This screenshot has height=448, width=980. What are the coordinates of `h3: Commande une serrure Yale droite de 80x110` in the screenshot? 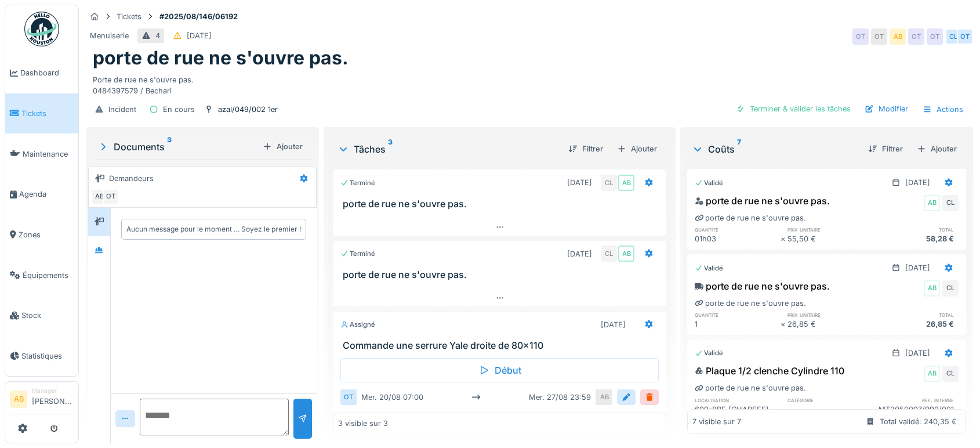 It's located at (502, 345).